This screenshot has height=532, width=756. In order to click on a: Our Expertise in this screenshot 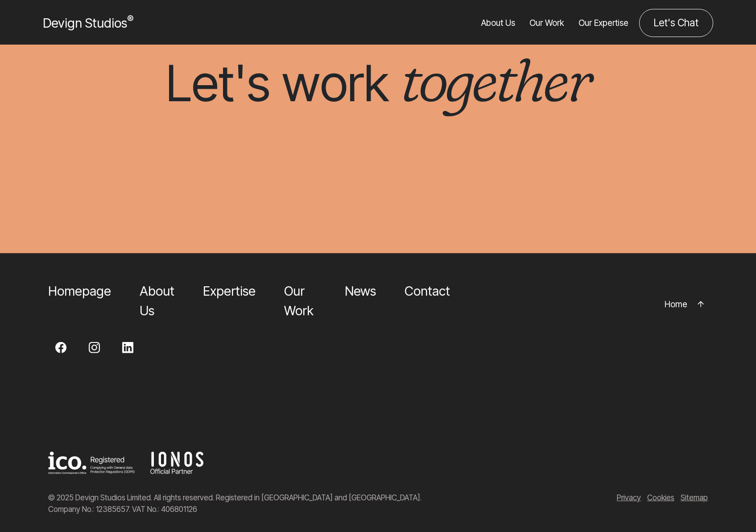, I will do `click(603, 23)`.